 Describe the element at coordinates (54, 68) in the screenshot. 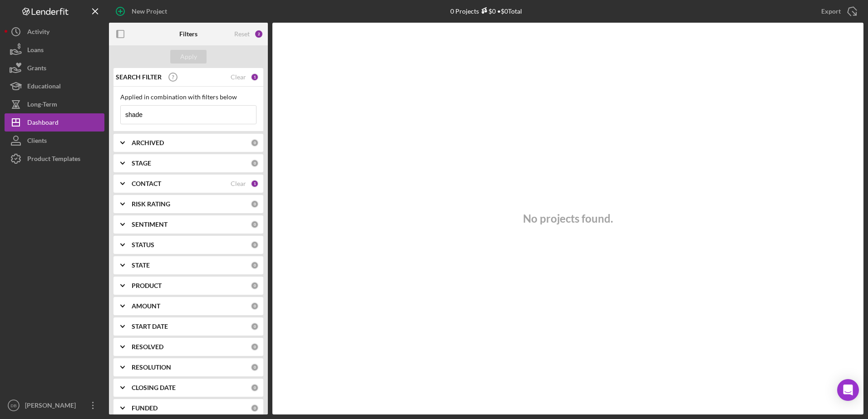

I see `a: Grants` at that location.